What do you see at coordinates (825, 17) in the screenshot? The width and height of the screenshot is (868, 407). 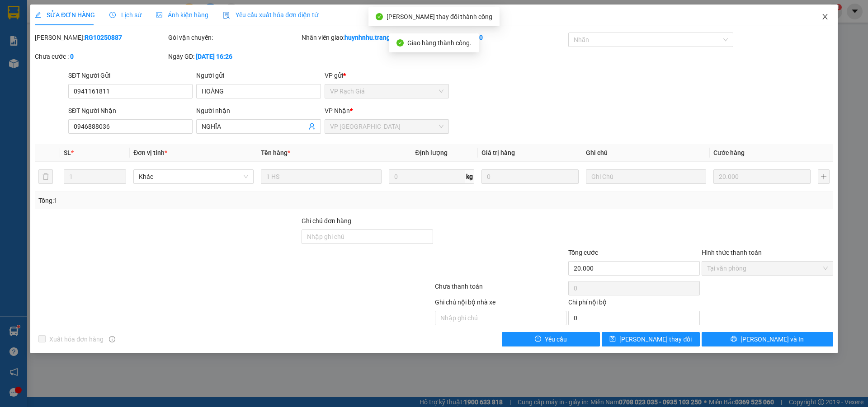 I see `span: close` at bounding box center [825, 17].